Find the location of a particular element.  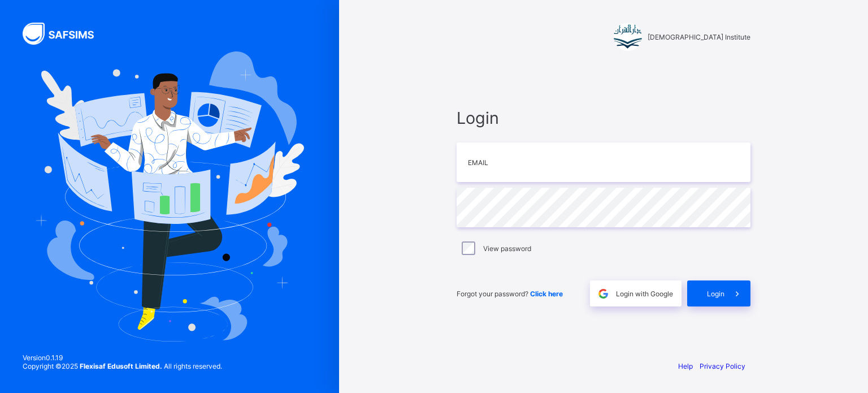

a: Help is located at coordinates (685, 366).